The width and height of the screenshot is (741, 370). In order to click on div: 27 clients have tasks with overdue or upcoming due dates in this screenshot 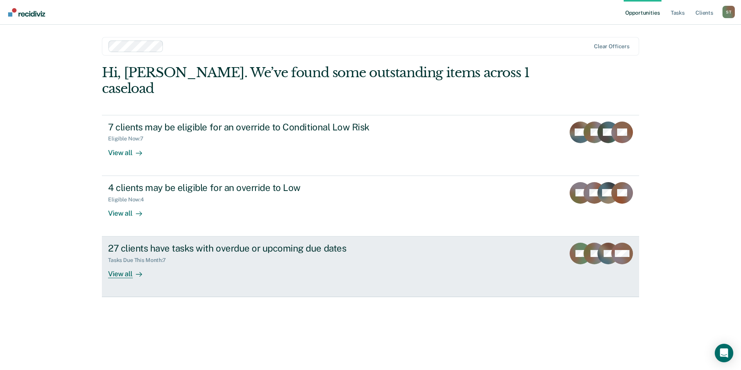, I will do `click(244, 248)`.